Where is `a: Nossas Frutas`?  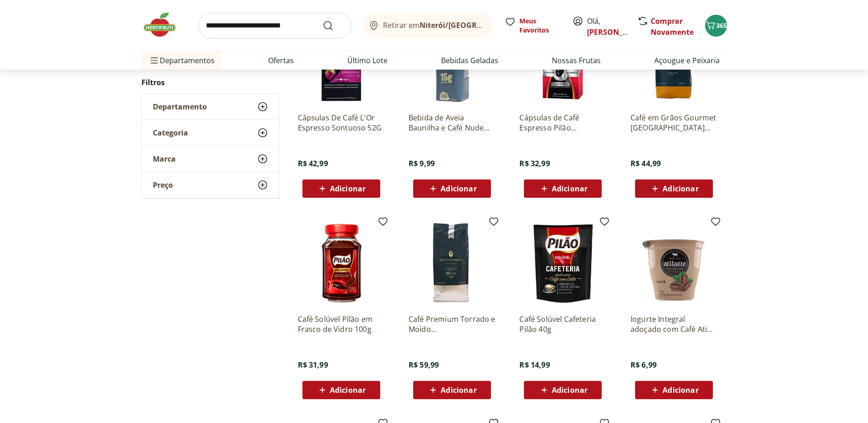
a: Nossas Frutas is located at coordinates (575, 60).